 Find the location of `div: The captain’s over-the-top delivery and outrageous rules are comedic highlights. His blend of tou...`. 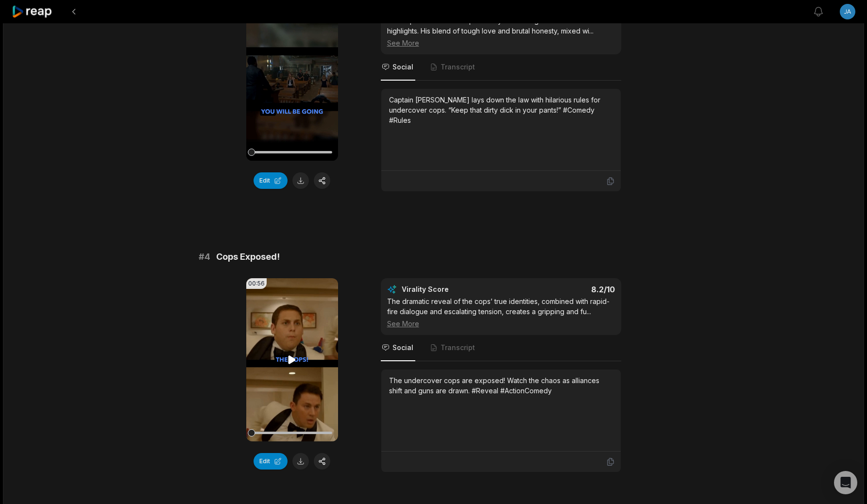

div: The captain’s over-the-top delivery and outrageous rules are comedic highlights. His blend of tou... is located at coordinates (501, 32).